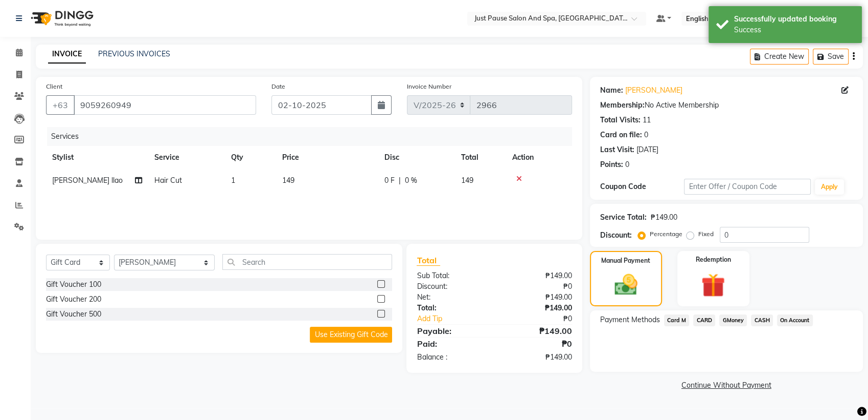  I want to click on input: Search by Name/Mobile/Email/Code, so click(165, 105).